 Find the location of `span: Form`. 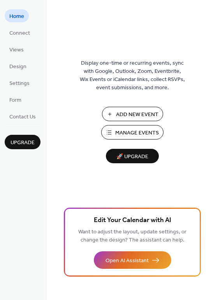

span: Form is located at coordinates (15, 100).